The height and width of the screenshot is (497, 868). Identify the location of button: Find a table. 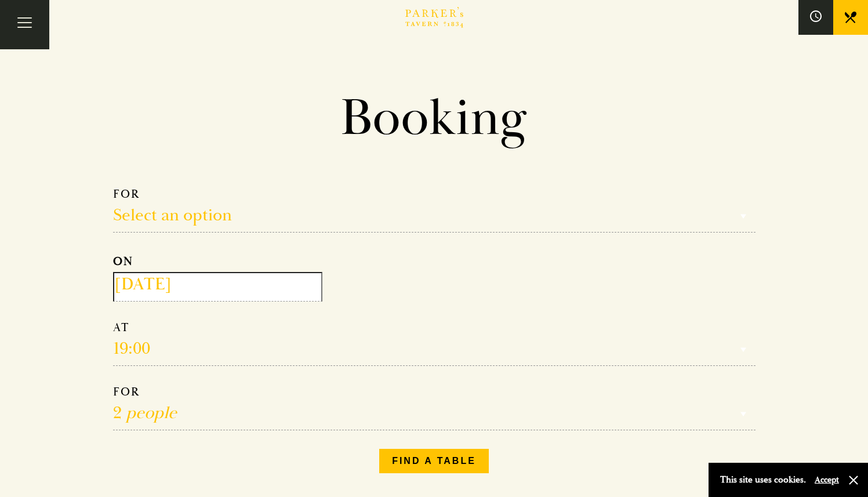
(434, 461).